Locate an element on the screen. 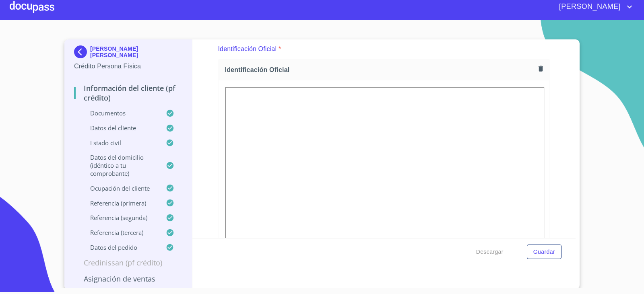  button: account of current user is located at coordinates (593, 7).